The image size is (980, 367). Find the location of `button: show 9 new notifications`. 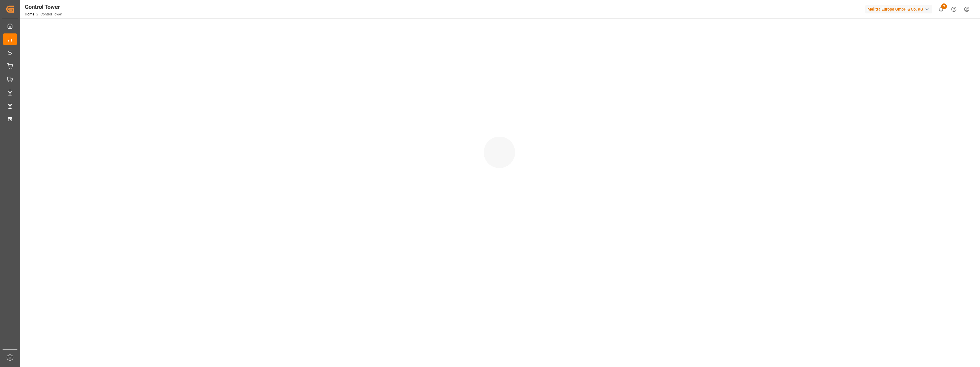

button: show 9 new notifications is located at coordinates (941, 9).